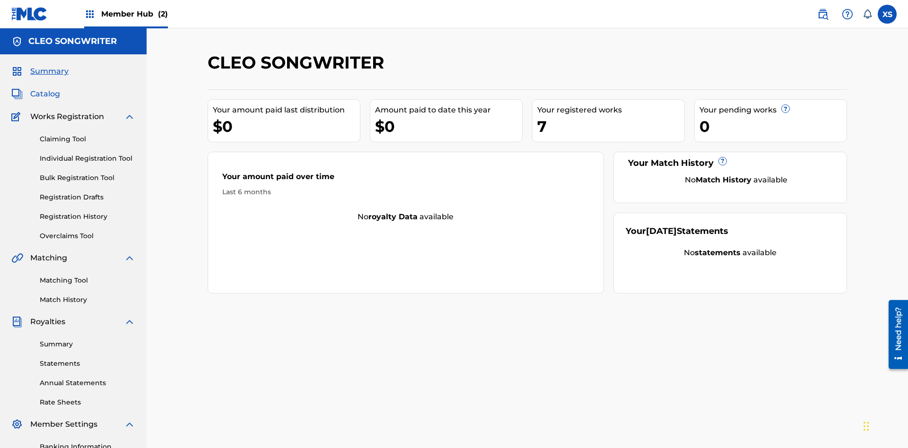 The height and width of the screenshot is (448, 908). Describe the element at coordinates (773, 110) in the screenshot. I see `div: Your pending works` at that location.